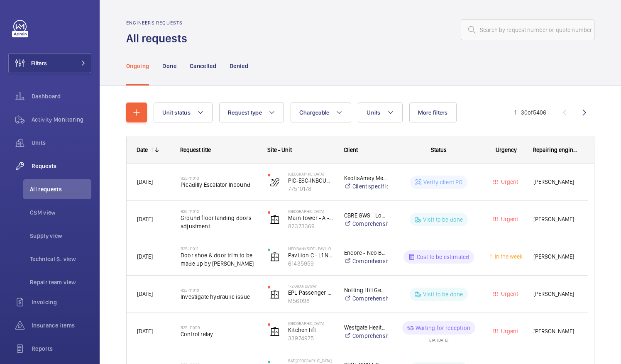 The height and width of the screenshot is (364, 621). I want to click on span: Reports, so click(61, 348).